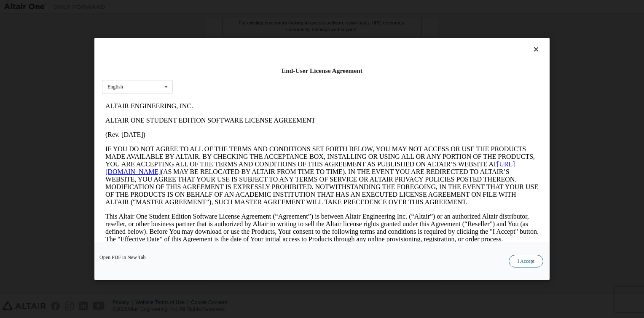 The height and width of the screenshot is (318, 644). I want to click on button: I Accept, so click(526, 261).